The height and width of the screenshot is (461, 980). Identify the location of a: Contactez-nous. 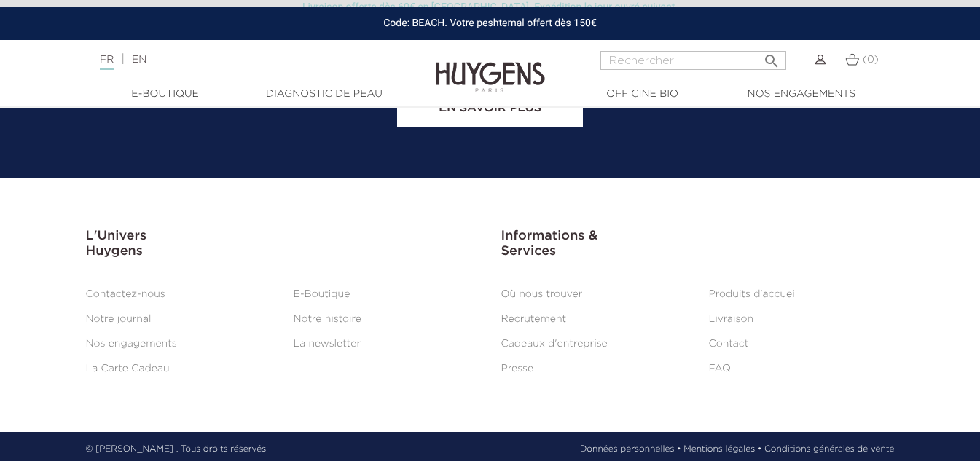
(125, 294).